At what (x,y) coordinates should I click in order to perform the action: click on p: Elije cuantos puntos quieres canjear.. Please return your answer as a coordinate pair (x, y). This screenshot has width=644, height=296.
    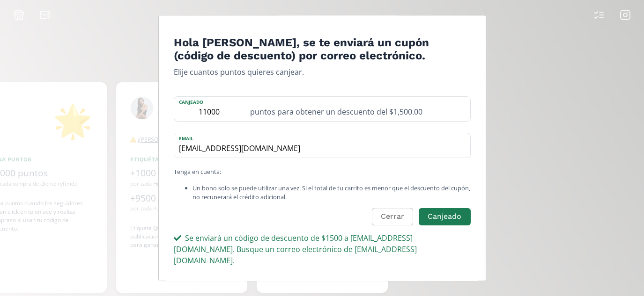
    Looking at the image, I should click on (322, 72).